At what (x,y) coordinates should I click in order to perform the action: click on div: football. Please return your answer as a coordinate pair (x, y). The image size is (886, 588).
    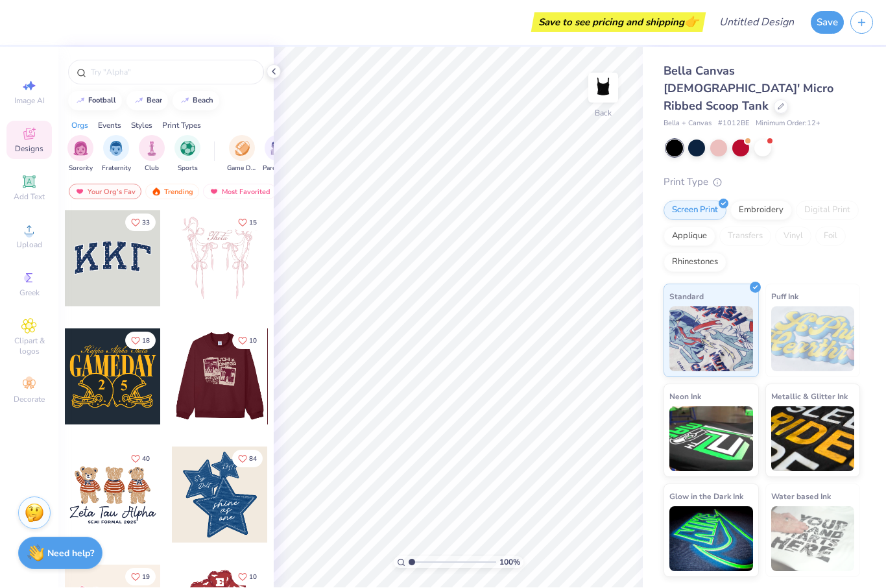
    Looking at the image, I should click on (102, 101).